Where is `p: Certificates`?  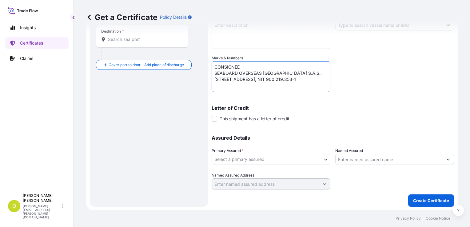
p: Certificates is located at coordinates (31, 43).